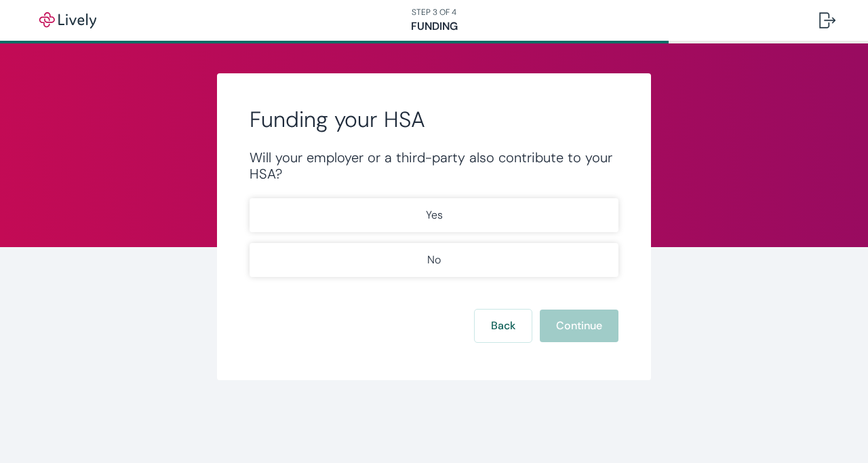 The height and width of the screenshot is (463, 868). I want to click on img: Lively, so click(68, 20).